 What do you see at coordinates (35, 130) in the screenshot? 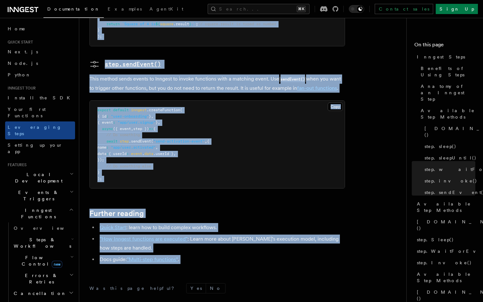
I see `span: Leveraging Steps` at bounding box center [35, 130].